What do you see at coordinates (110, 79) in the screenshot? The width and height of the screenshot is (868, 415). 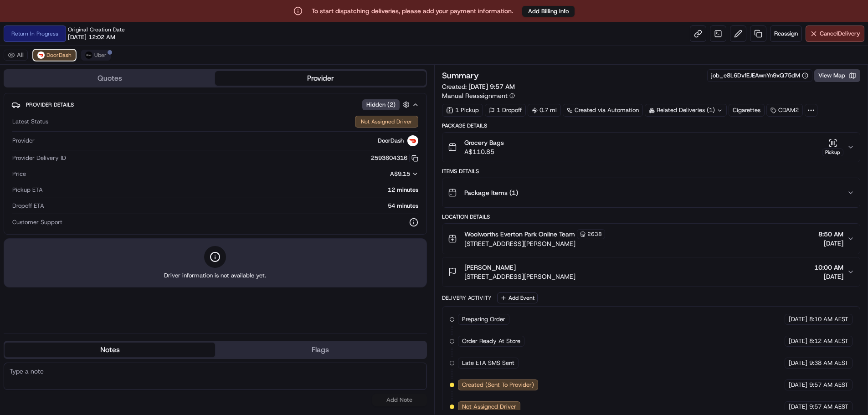 I see `button: Quotes` at bounding box center [110, 79].